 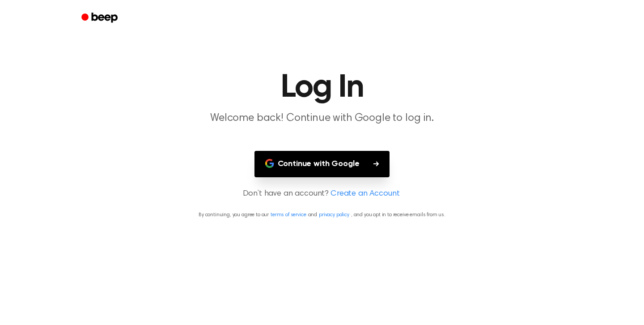 What do you see at coordinates (322, 118) in the screenshot?
I see `p: Welcome back! Continue with Google to log in.` at bounding box center [322, 118].